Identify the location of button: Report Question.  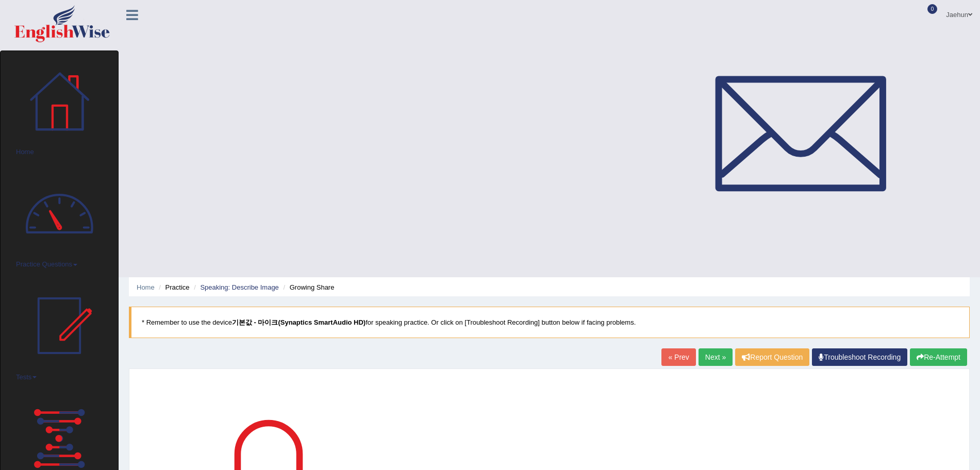
(773, 357).